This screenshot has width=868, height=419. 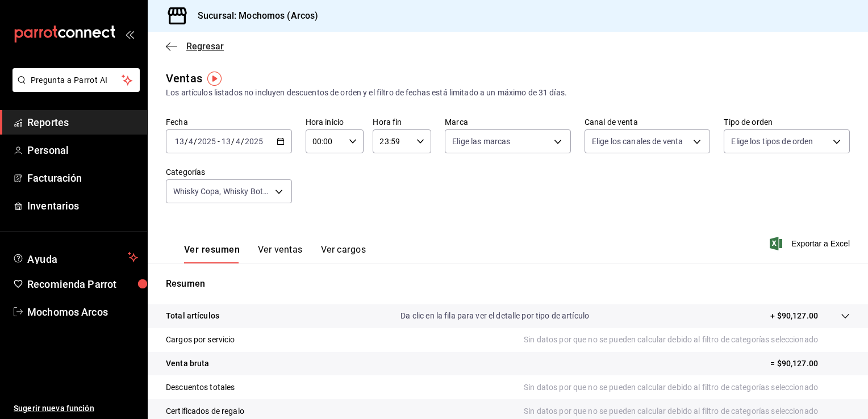 What do you see at coordinates (214, 78) in the screenshot?
I see `button: Tooltip marker` at bounding box center [214, 78].